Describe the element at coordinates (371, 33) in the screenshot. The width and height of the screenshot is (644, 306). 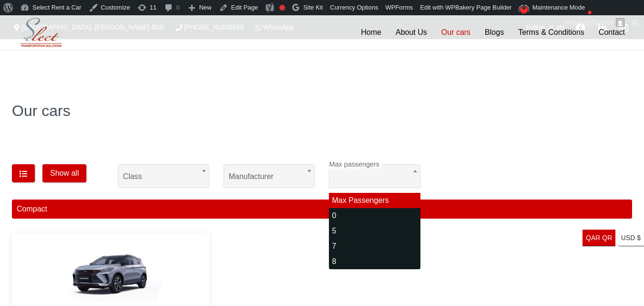
I see `a: Home` at that location.